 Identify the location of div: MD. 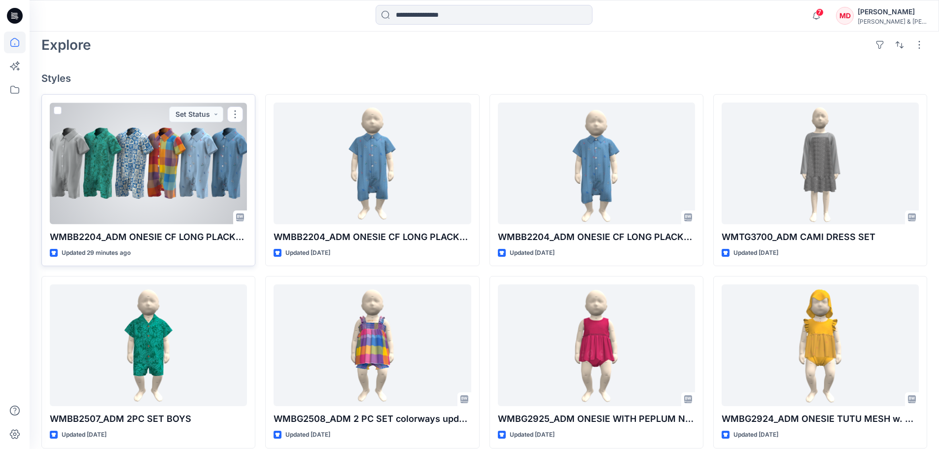
(845, 16).